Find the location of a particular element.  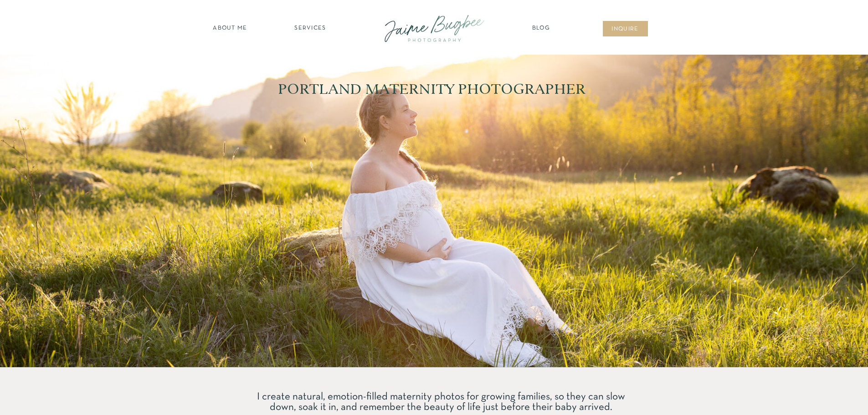

h1: PORTLAND MATERNITY PHOTOGRAPHER is located at coordinates (434, 88).